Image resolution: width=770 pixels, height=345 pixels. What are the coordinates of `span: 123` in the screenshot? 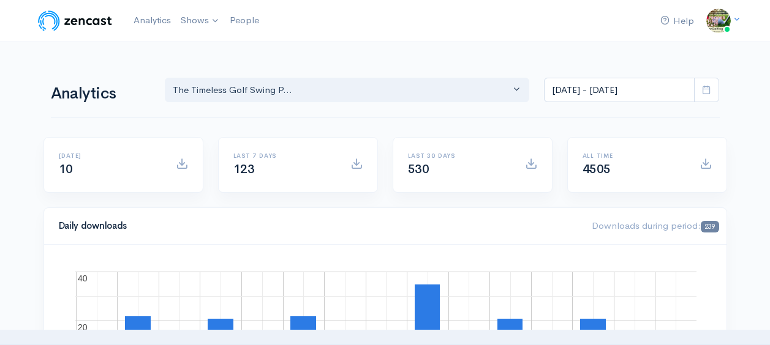 It's located at (244, 169).